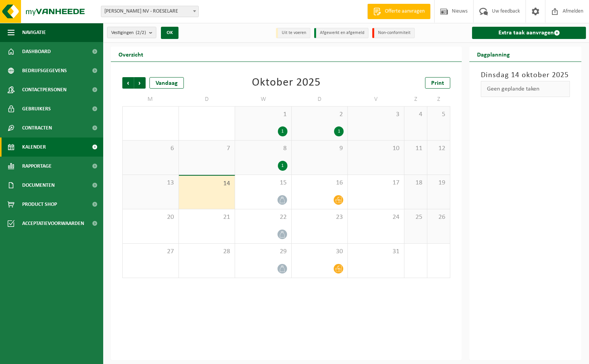 The height and width of the screenshot is (364, 589). What do you see at coordinates (525, 89) in the screenshot?
I see `div: Geen geplande taken` at bounding box center [525, 89].